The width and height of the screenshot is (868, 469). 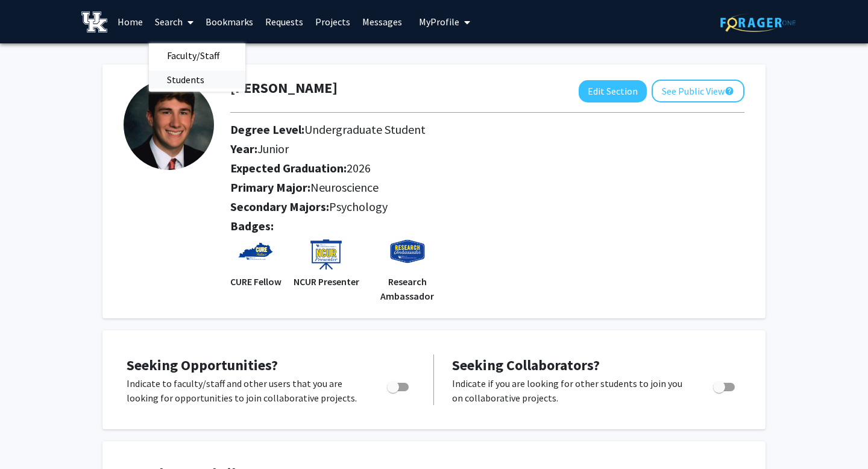 I want to click on span: My Profile, so click(x=439, y=22).